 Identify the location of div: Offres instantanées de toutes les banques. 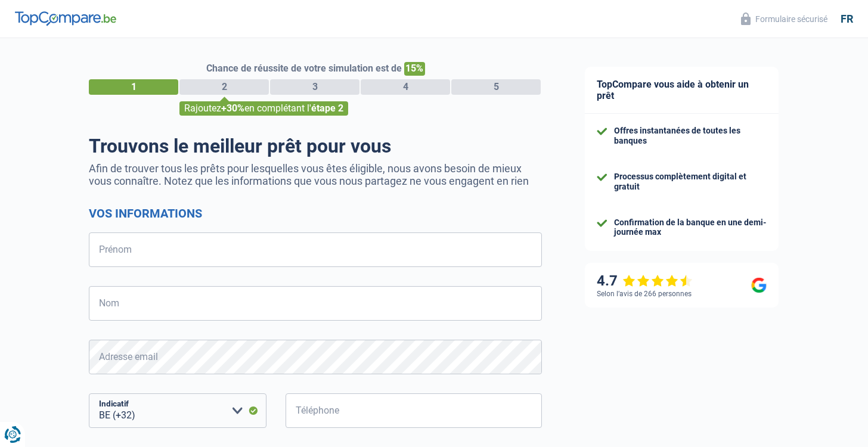
(690, 136).